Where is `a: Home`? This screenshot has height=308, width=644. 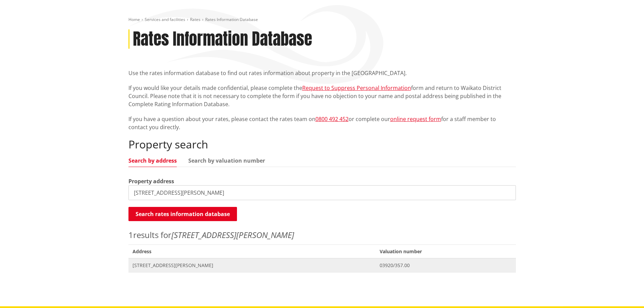
a: Home is located at coordinates (134, 19).